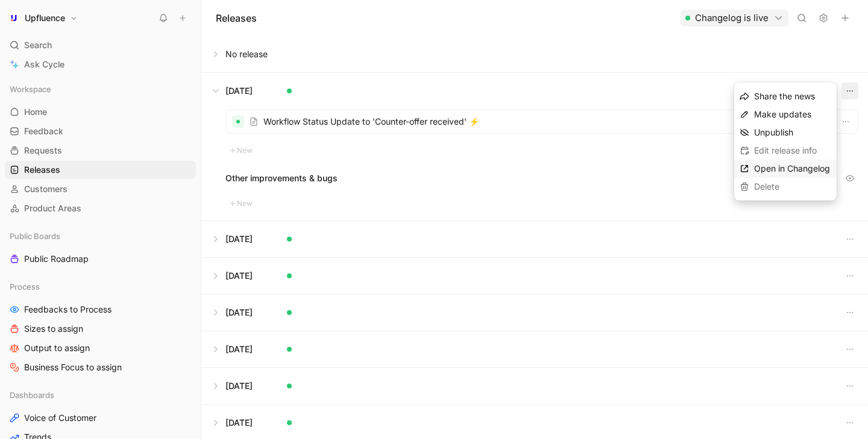  What do you see at coordinates (36, 112) in the screenshot?
I see `span: Home` at bounding box center [36, 112].